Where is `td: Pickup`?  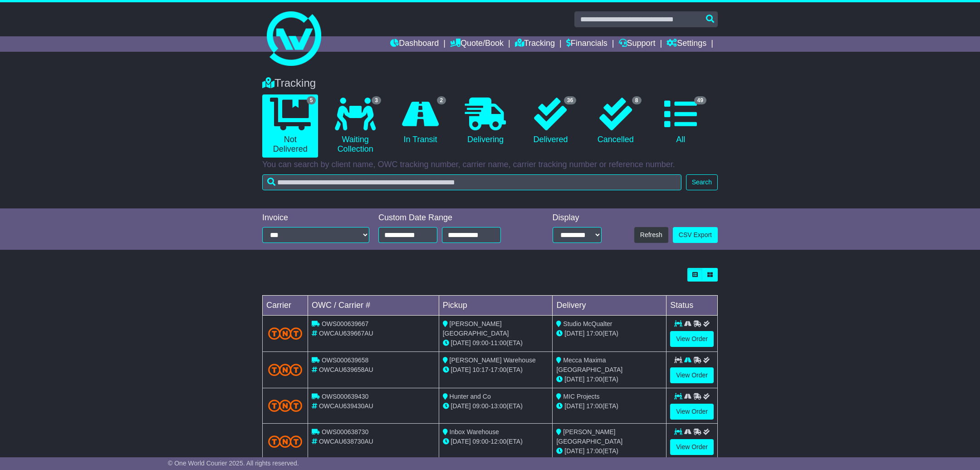 td: Pickup is located at coordinates (496, 305).